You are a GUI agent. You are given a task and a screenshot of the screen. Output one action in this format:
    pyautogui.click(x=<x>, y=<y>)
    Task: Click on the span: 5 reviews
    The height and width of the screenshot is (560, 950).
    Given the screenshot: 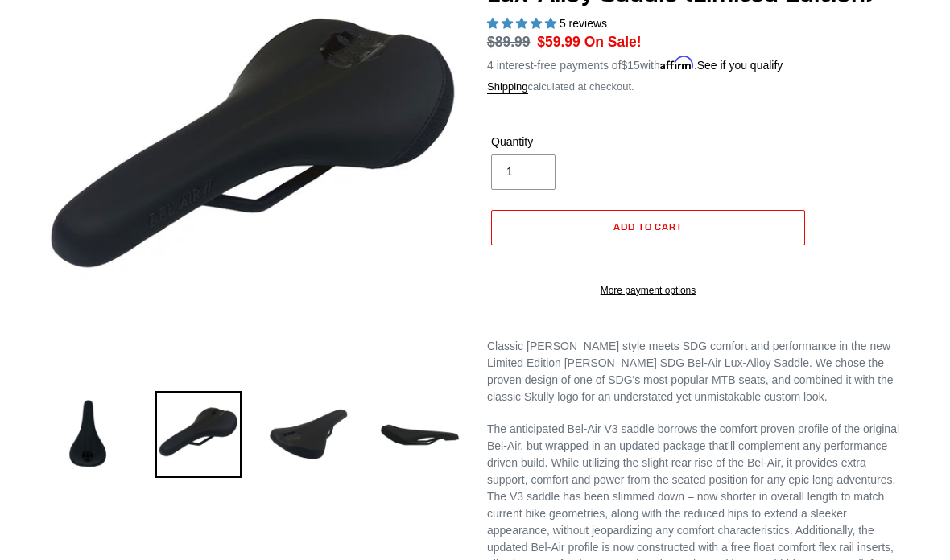 What is the action you would take?
    pyautogui.click(x=583, y=24)
    